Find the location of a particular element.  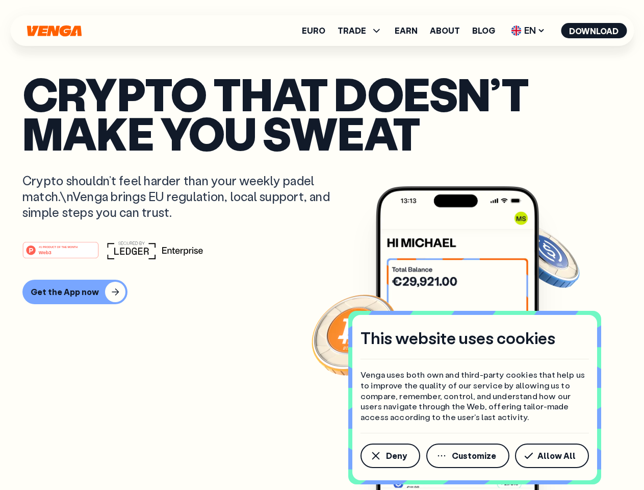

a: #1 PRODUCT OF THE MONTHWeb3 is located at coordinates (61, 254).